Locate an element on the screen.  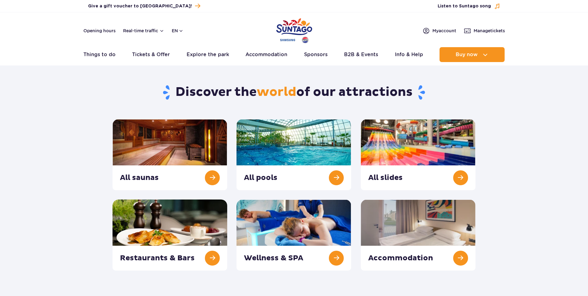
a: Accommodation is located at coordinates (266, 55).